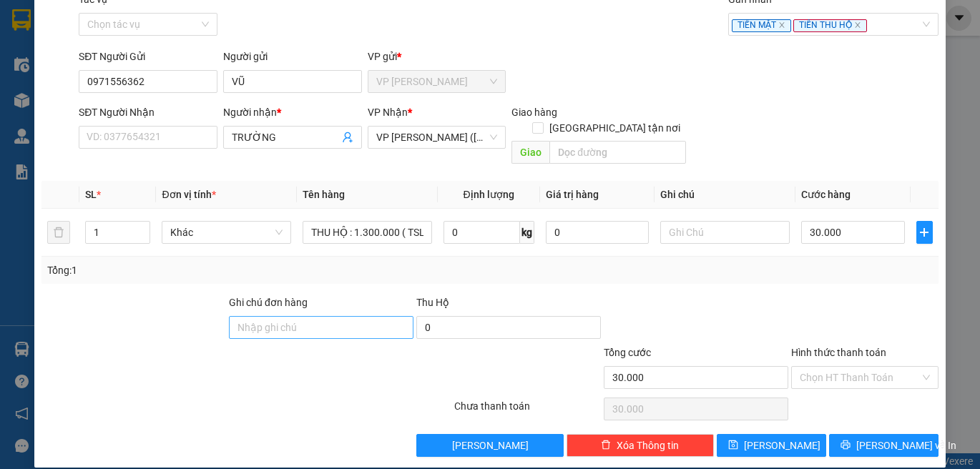  Describe the element at coordinates (487, 195) in the screenshot. I see `span: Định lượng` at that location.